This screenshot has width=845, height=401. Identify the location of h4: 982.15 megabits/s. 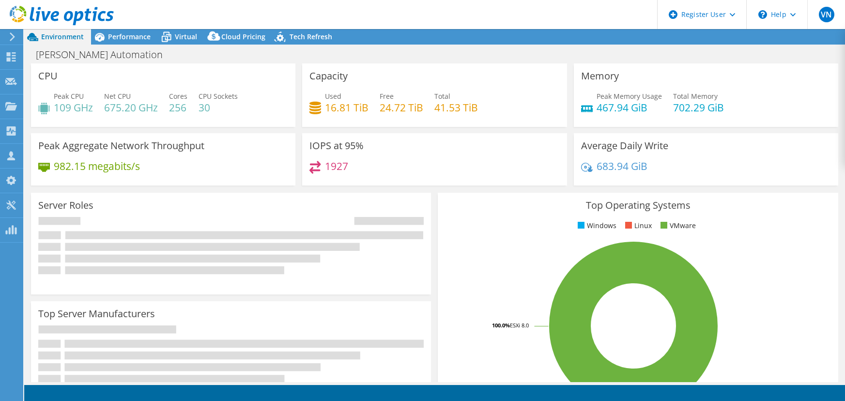
(97, 166).